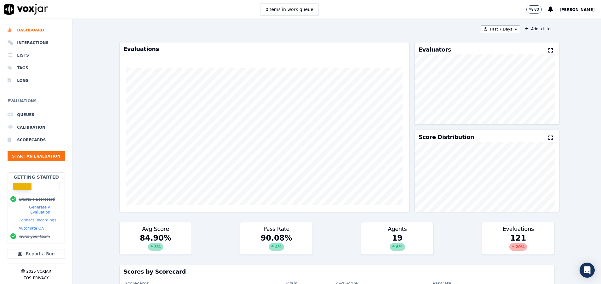 The width and height of the screenshot is (601, 284). What do you see at coordinates (36, 68) in the screenshot?
I see `a: Tags` at bounding box center [36, 68].